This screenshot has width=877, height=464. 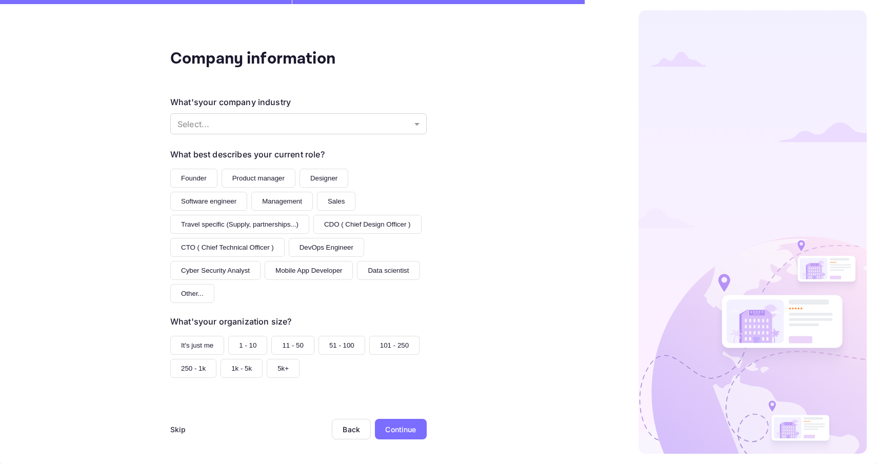 I want to click on button: Management, so click(x=282, y=201).